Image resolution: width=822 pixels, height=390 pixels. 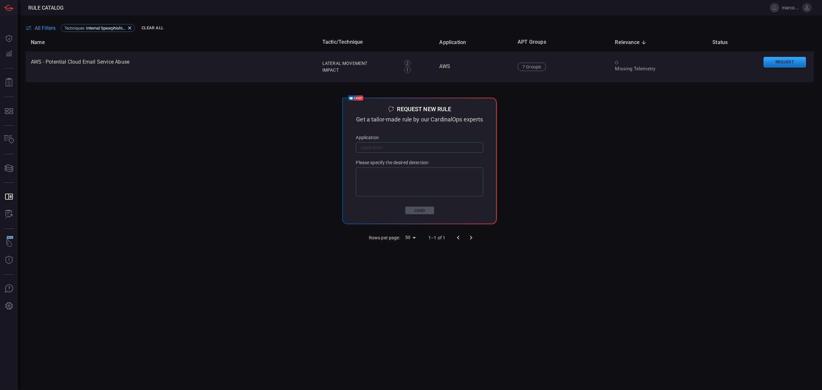 What do you see at coordinates (724, 42) in the screenshot?
I see `span: Status` at bounding box center [724, 42].